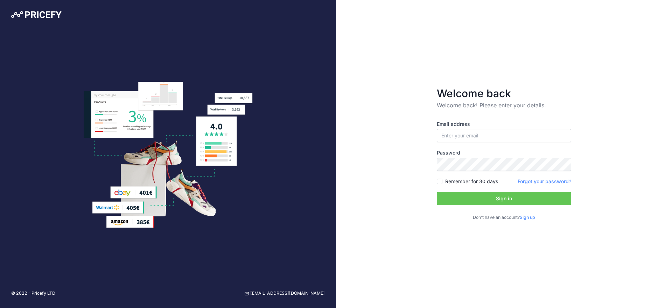 The width and height of the screenshot is (672, 308). What do you see at coordinates (504, 124) in the screenshot?
I see `label: Email address` at bounding box center [504, 124].